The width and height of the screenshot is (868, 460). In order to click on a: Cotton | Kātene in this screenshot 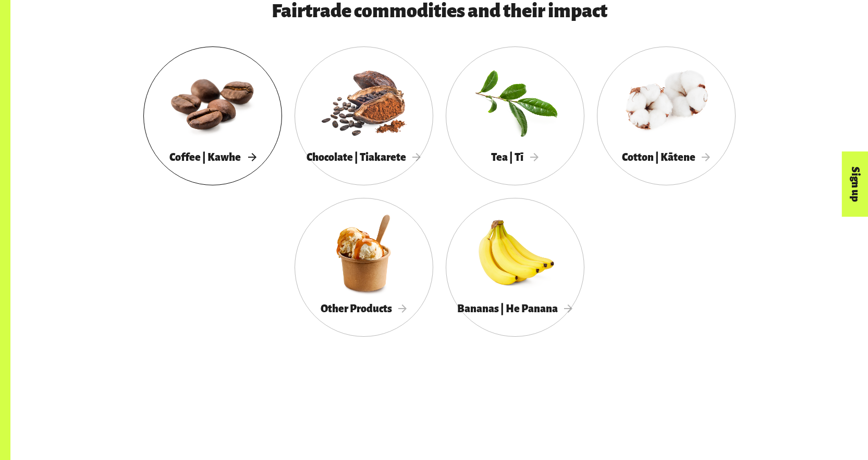, I will do `click(666, 116)`.